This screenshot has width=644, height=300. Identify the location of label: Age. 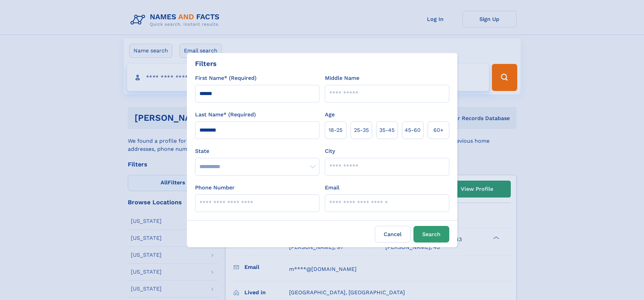
(330, 115).